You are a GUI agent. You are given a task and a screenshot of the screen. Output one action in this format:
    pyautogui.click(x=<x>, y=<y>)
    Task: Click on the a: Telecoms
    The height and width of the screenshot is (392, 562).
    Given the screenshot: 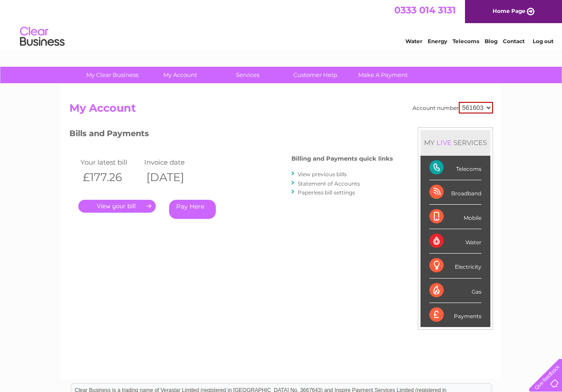 What is the action you would take?
    pyautogui.click(x=466, y=41)
    